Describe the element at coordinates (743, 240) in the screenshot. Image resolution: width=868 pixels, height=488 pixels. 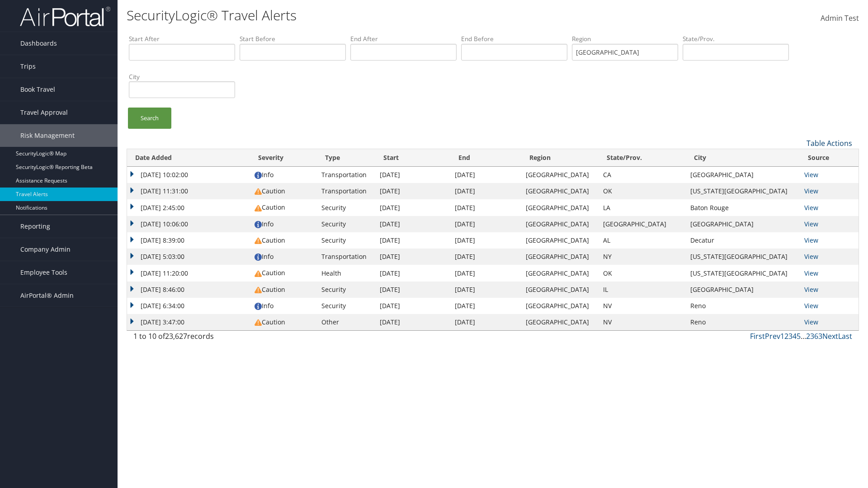
I see `td: Decatur` at that location.